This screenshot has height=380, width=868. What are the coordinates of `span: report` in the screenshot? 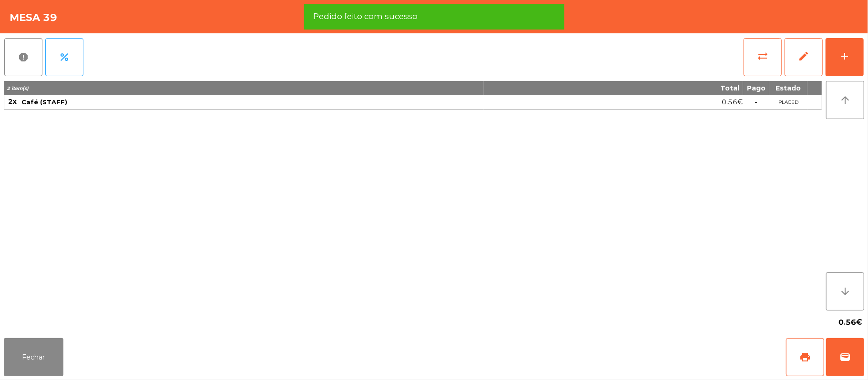 It's located at (23, 58).